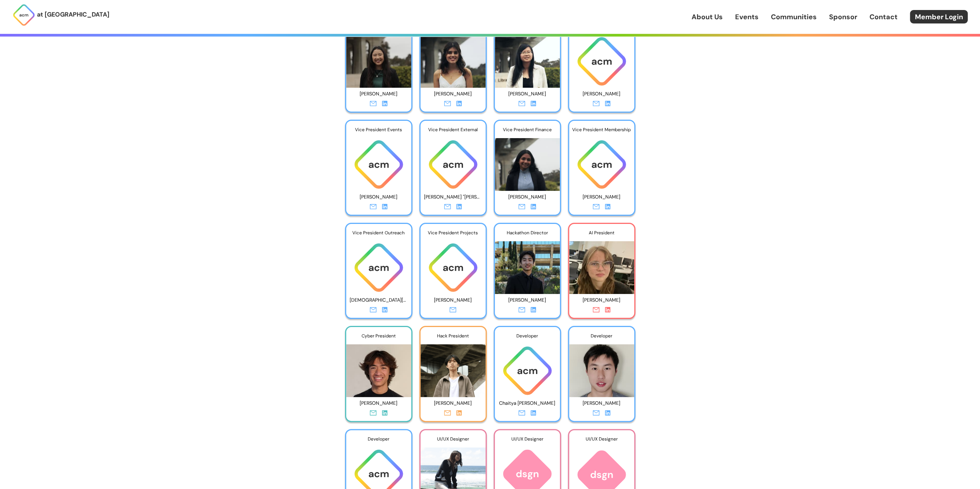 This screenshot has width=980, height=489. What do you see at coordinates (452, 336) in the screenshot?
I see `div: Hack President` at bounding box center [452, 336].